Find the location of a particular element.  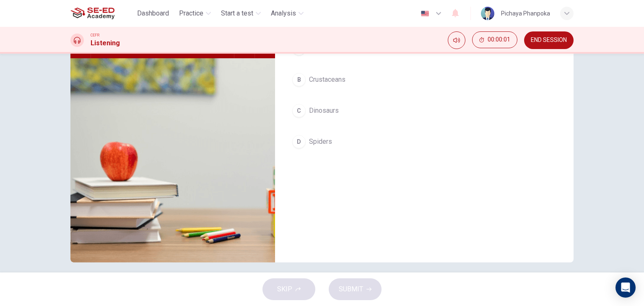

span: 00:00:01 is located at coordinates (499, 40).